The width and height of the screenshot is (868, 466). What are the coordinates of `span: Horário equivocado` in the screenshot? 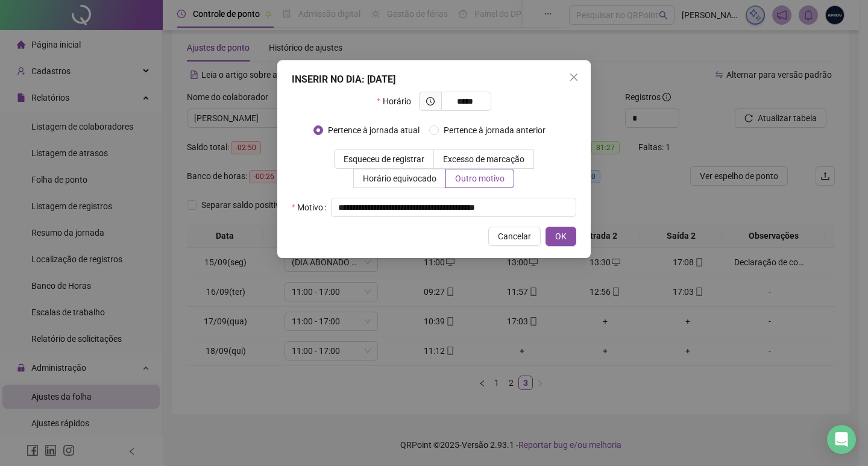 It's located at (400, 178).